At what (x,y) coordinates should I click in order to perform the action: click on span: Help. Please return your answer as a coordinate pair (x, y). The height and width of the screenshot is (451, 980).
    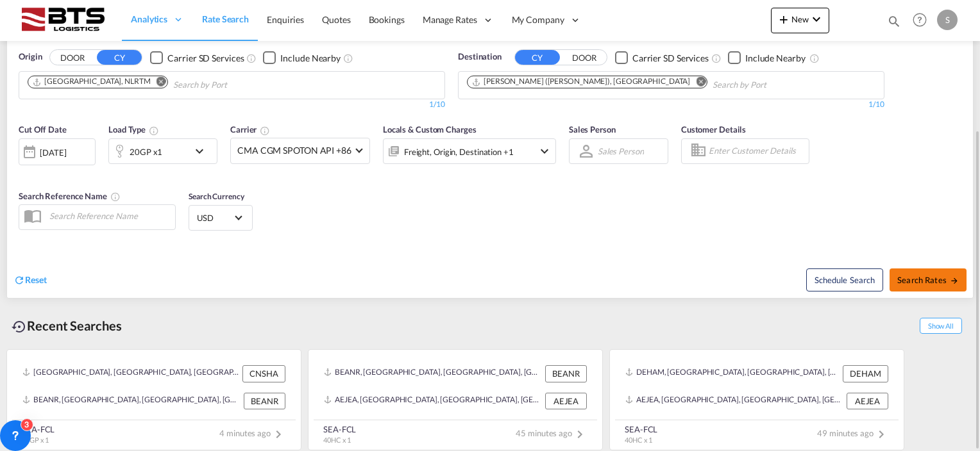
    Looking at the image, I should click on (919, 20).